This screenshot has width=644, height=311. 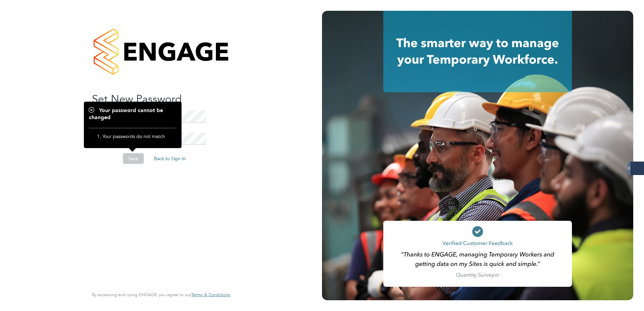 What do you see at coordinates (136, 138) in the screenshot?
I see `li: Your passwords do not match` at bounding box center [136, 138].